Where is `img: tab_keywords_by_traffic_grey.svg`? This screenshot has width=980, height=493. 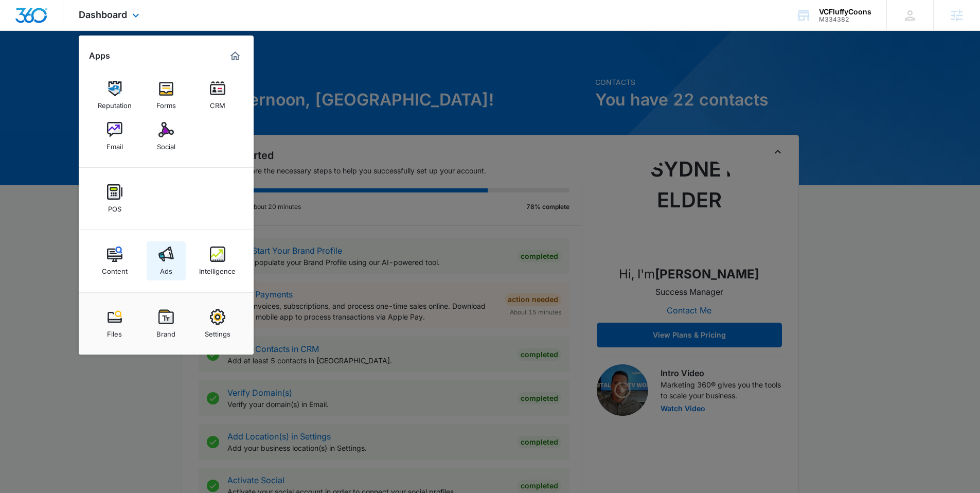 img: tab_keywords_by_traffic_grey.svg is located at coordinates (107, 64).